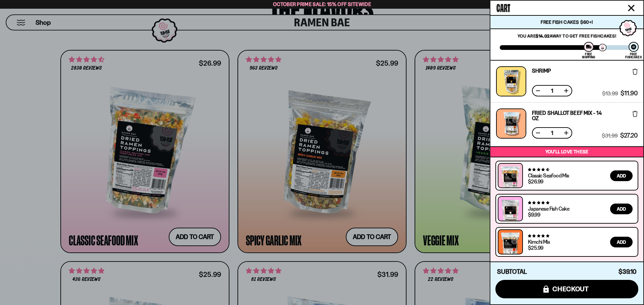 Image resolution: width=644 pixels, height=305 pixels. Describe the element at coordinates (566, 22) in the screenshot. I see `span: Free Fish Cakes $60+!` at that location.